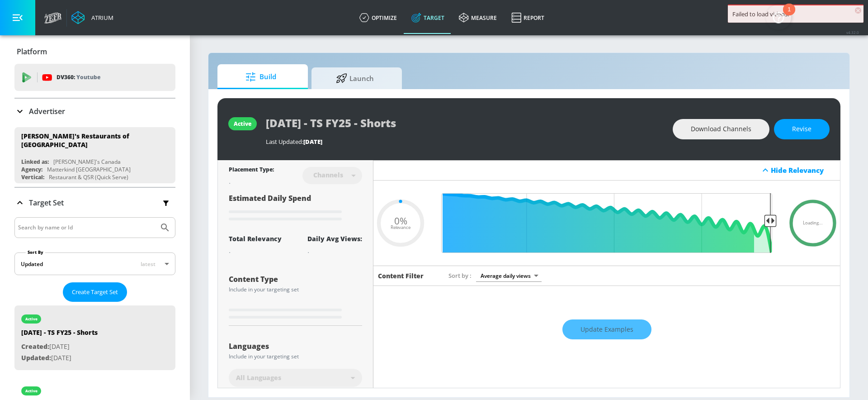  Describe the element at coordinates (295, 378) in the screenshot. I see `div: All Languages` at that location.